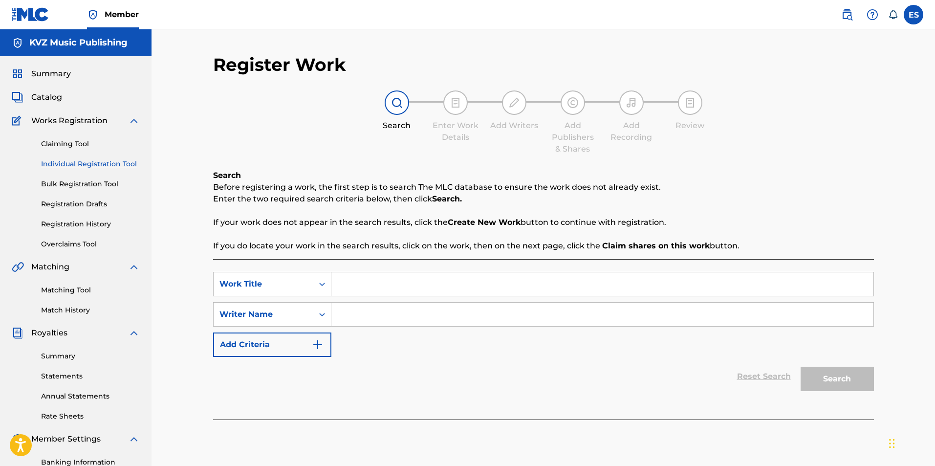 The height and width of the screenshot is (466, 935). What do you see at coordinates (37, 97) in the screenshot?
I see `a: CatalogCatalog` at bounding box center [37, 97].